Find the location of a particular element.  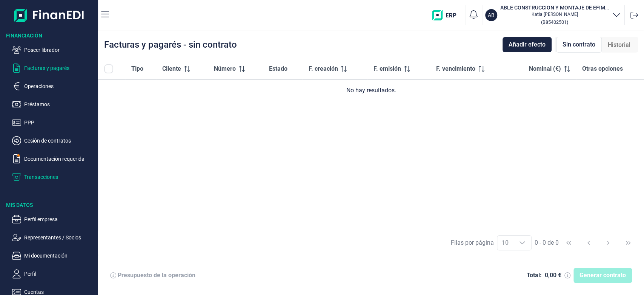

span: Estado is located at coordinates (278, 69).